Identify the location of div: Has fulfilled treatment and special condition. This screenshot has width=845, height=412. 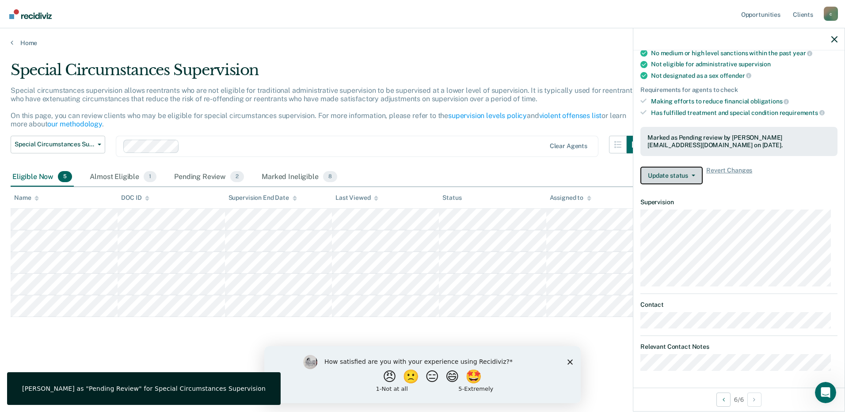
(745, 113).